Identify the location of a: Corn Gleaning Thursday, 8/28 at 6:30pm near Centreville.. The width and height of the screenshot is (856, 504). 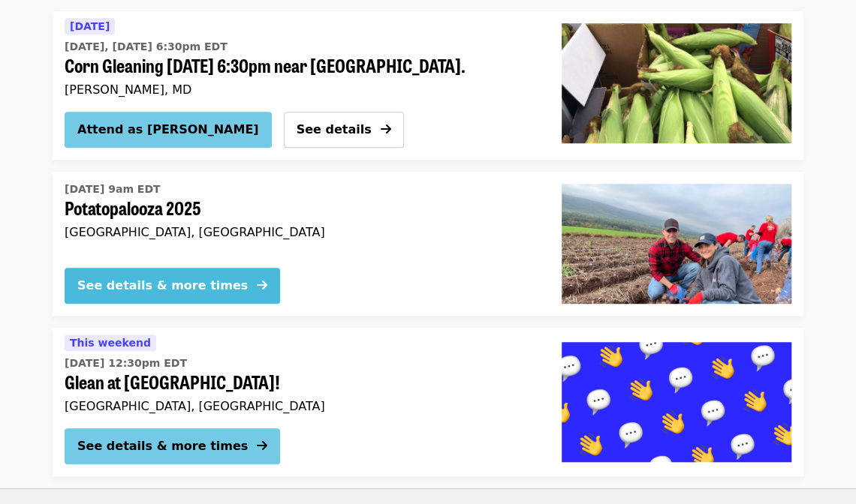
(676, 86).